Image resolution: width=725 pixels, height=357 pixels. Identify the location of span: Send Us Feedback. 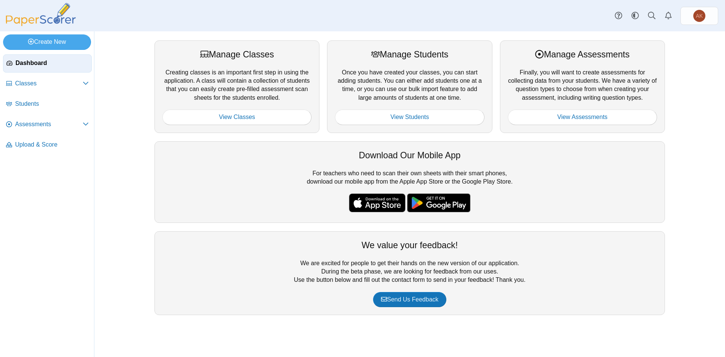
(410, 299).